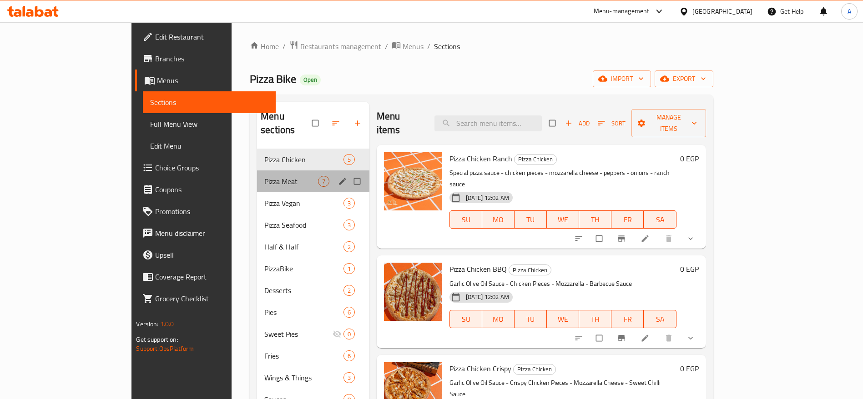  What do you see at coordinates (530, 220) in the screenshot?
I see `button: TU` at bounding box center [530, 220].